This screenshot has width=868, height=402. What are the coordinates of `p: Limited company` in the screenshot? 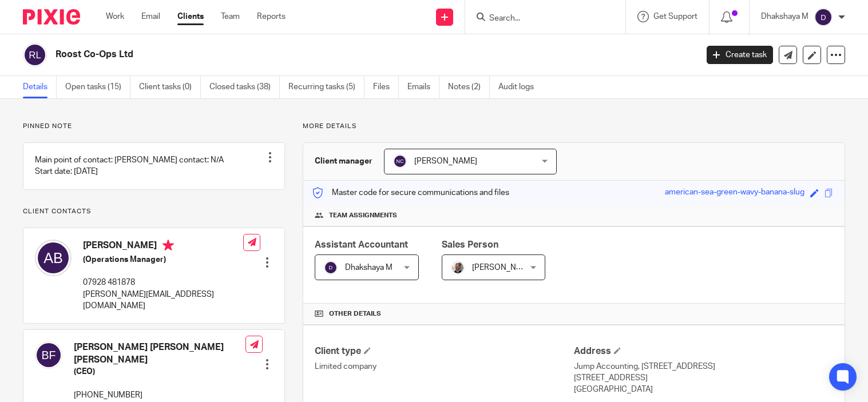 It's located at (444, 367).